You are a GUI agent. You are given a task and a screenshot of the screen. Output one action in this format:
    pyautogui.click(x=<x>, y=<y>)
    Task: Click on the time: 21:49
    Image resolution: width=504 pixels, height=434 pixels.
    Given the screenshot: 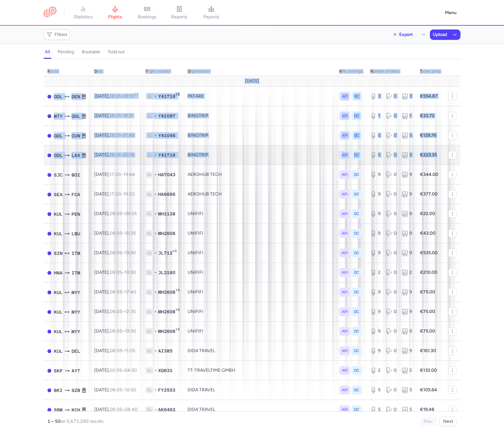 What is the action you would take?
    pyautogui.click(x=128, y=135)
    